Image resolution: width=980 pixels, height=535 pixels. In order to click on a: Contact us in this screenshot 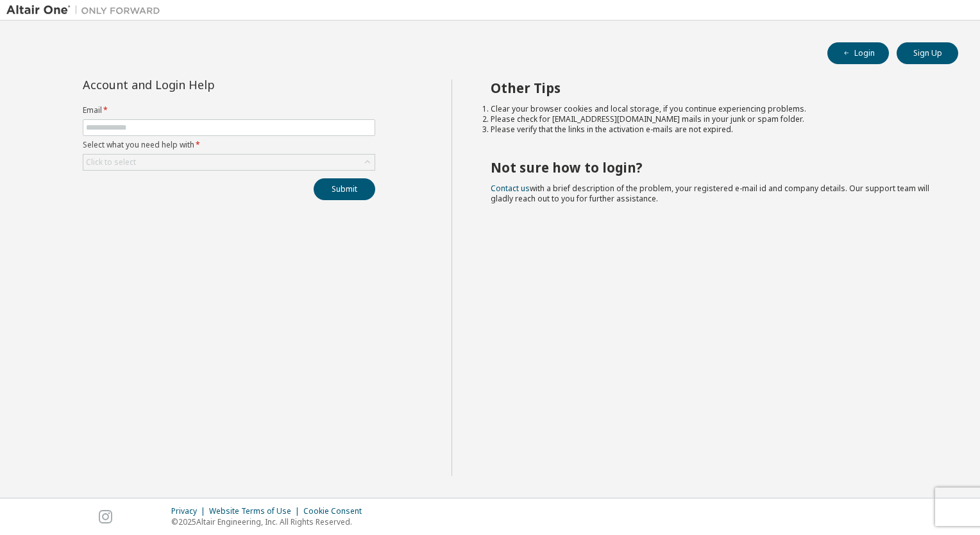, I will do `click(510, 188)`.